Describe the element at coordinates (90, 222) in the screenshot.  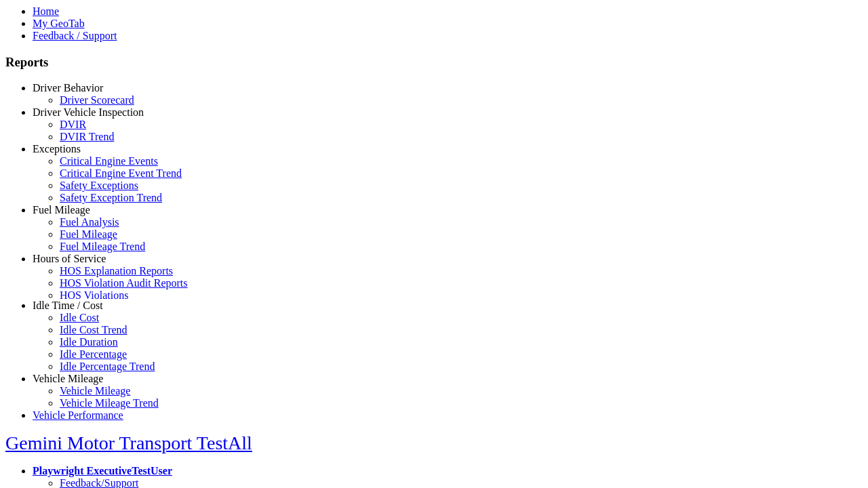
I see `a: Fuel Analysis` at that location.